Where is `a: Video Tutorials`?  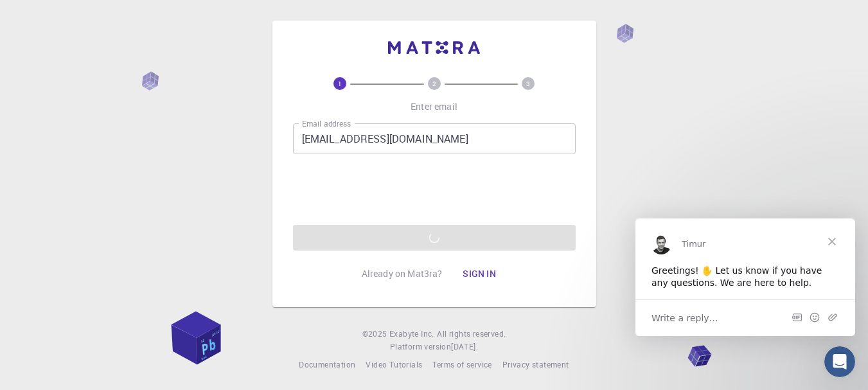 a: Video Tutorials is located at coordinates (394, 365).